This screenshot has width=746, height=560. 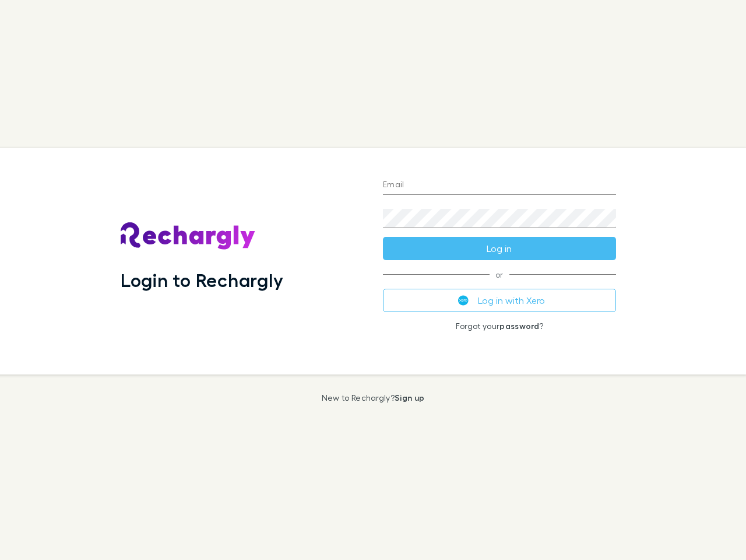 I want to click on button: Log in with Xero, so click(x=499, y=300).